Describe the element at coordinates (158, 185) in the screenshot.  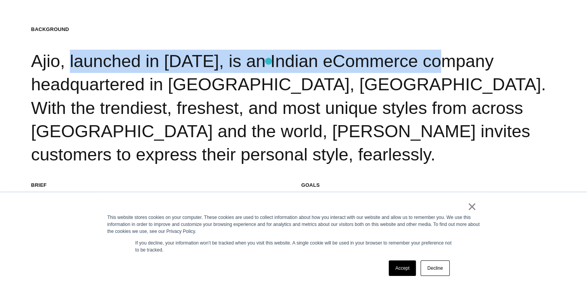
I see `h3: Brief` at that location.